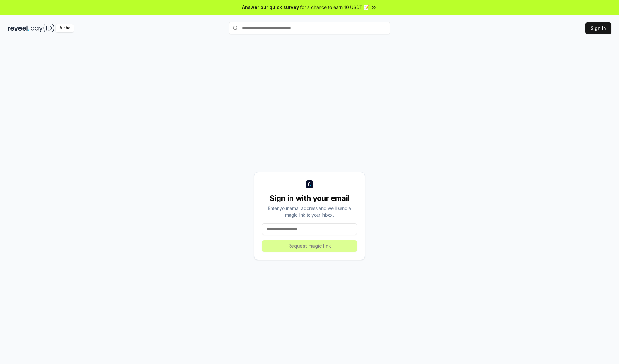 This screenshot has width=619, height=364. What do you see at coordinates (309, 184) in the screenshot?
I see `img: logo_small` at bounding box center [309, 184].